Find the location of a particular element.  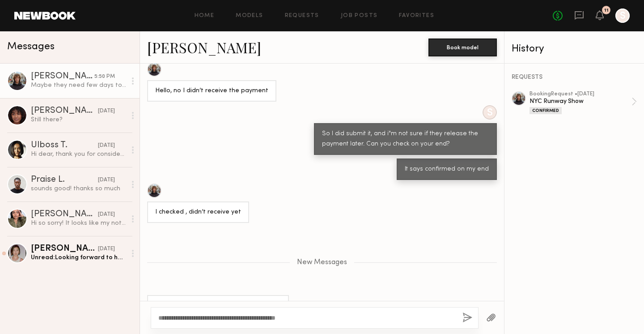

div: I checked , didn’t receive yet is located at coordinates (198, 212).